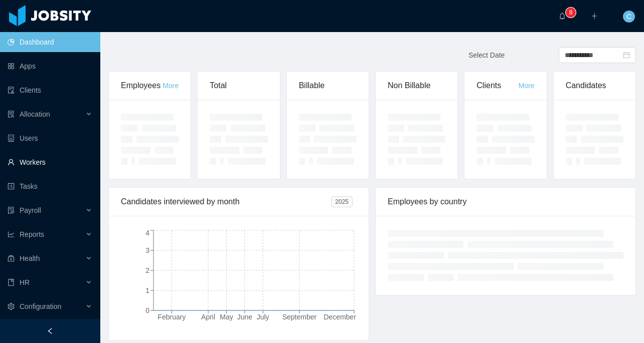  I want to click on tspan: April, so click(208, 317).